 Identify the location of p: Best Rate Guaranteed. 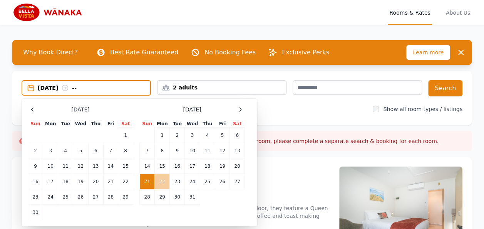
(144, 52).